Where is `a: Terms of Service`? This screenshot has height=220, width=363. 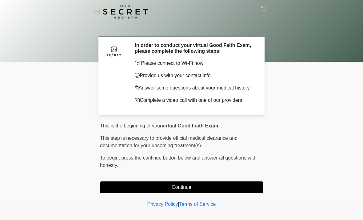
a: Terms of Service is located at coordinates (197, 204).